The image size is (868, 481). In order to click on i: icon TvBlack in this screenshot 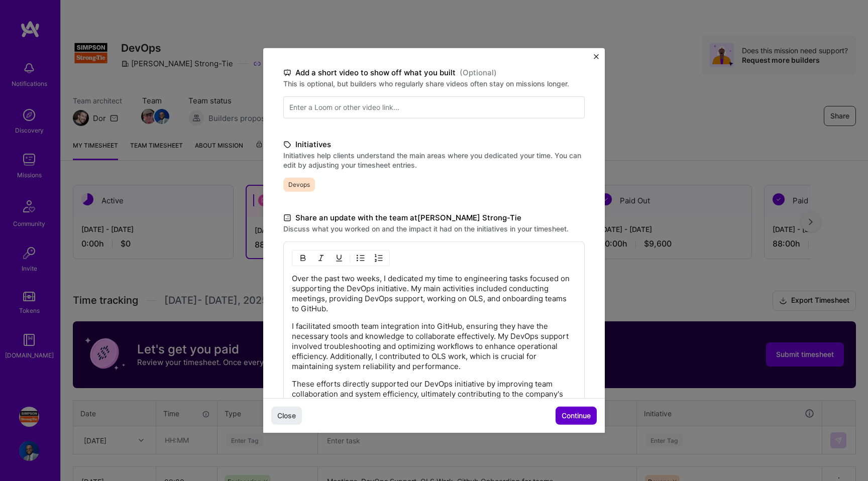, I will do `click(288, 73)`.